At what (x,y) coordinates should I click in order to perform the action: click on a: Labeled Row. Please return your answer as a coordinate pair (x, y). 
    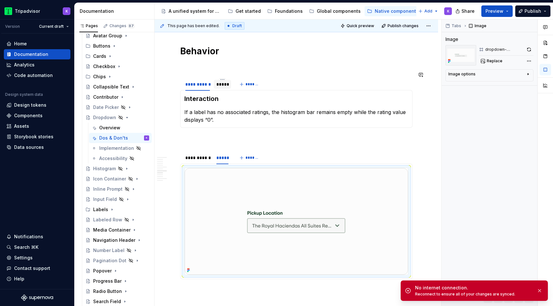
    Looking at the image, I should click on (117, 220).